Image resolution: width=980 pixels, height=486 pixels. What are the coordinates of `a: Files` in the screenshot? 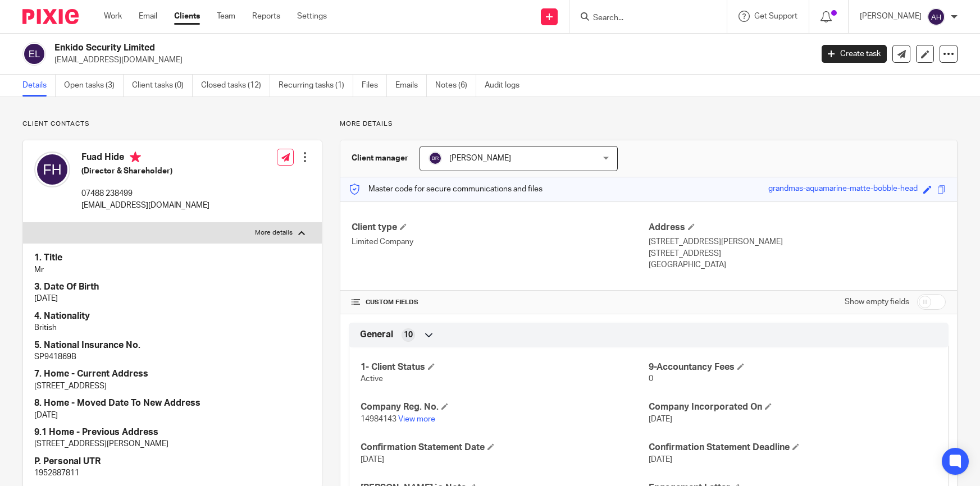 It's located at (374, 85).